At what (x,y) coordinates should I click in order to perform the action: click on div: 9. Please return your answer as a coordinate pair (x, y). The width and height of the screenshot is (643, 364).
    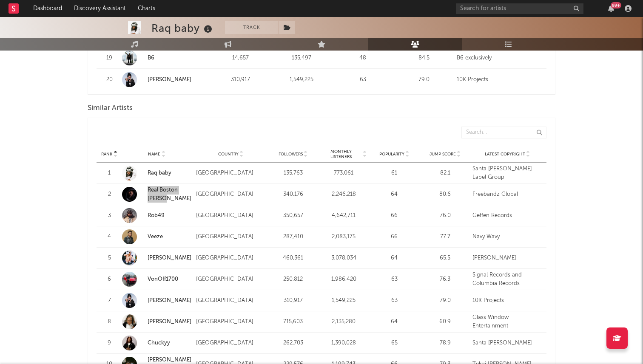
    Looking at the image, I should click on (109, 344).